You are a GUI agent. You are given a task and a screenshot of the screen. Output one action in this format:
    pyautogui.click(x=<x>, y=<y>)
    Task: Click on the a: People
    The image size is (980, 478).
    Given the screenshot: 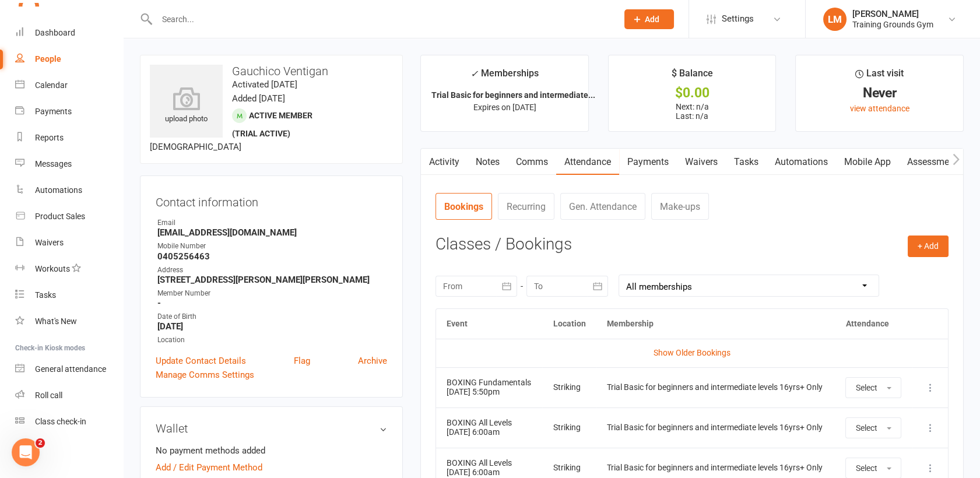 What is the action you would take?
    pyautogui.click(x=69, y=59)
    